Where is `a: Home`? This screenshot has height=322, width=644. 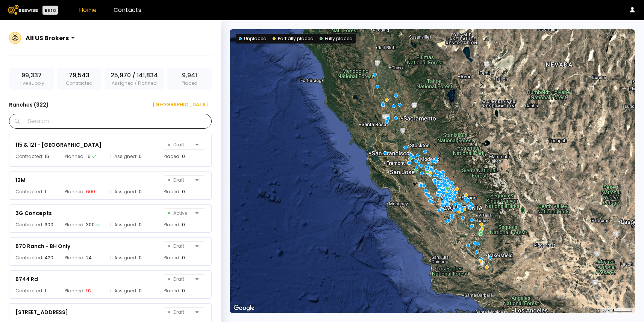 a: Home is located at coordinates (88, 10).